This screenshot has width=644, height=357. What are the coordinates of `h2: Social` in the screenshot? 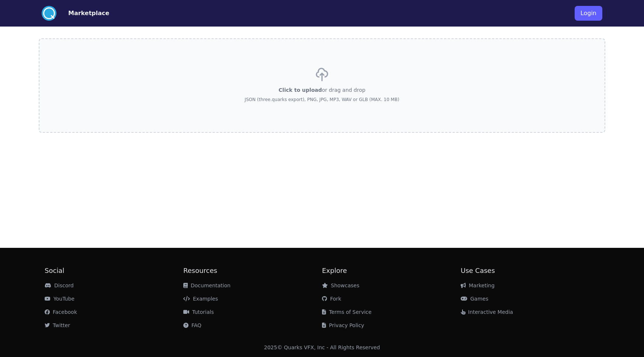 It's located at (114, 271).